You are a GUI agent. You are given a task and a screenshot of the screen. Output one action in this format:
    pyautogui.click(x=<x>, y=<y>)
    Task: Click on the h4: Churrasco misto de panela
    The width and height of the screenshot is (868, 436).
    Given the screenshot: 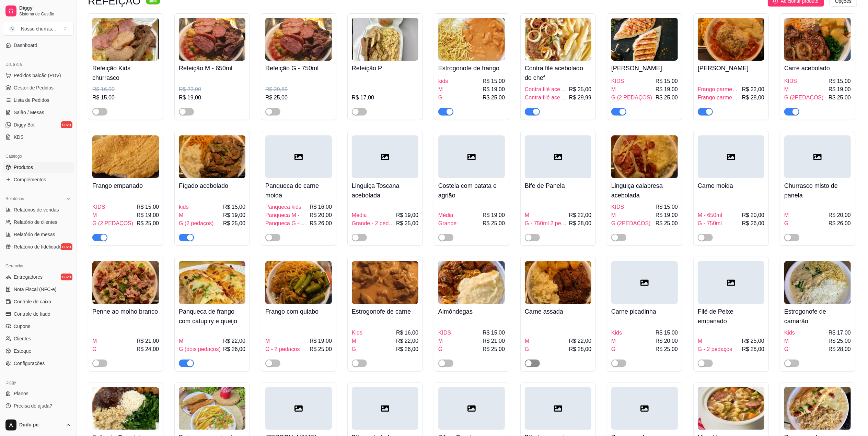 What is the action you would take?
    pyautogui.click(x=817, y=191)
    